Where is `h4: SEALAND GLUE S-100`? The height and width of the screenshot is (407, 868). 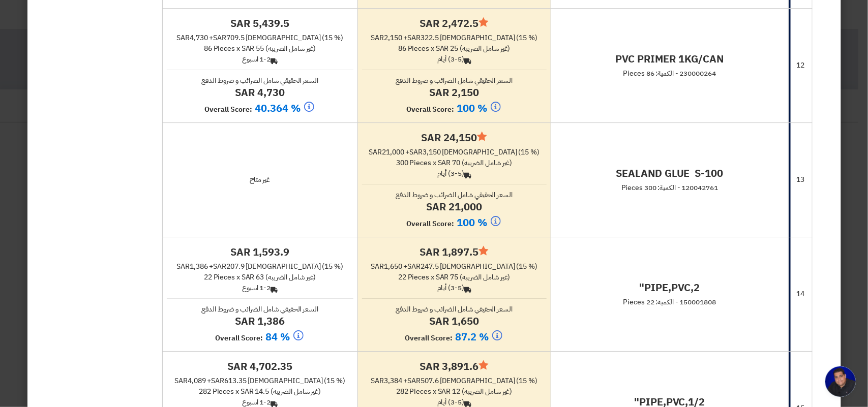 h4: SEALAND GLUE S-100 is located at coordinates (670, 174).